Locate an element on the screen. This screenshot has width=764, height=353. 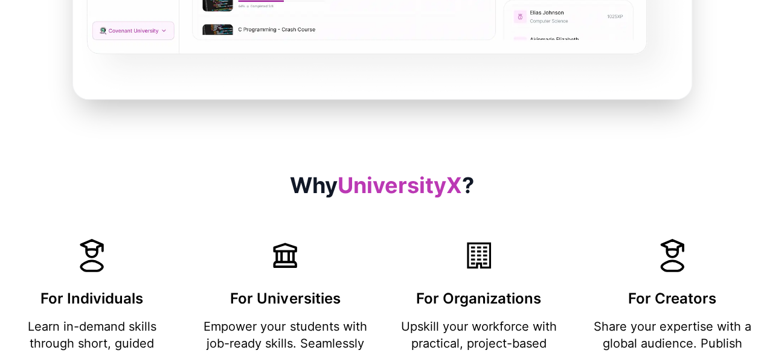
span: UniversityX is located at coordinates (400, 185).